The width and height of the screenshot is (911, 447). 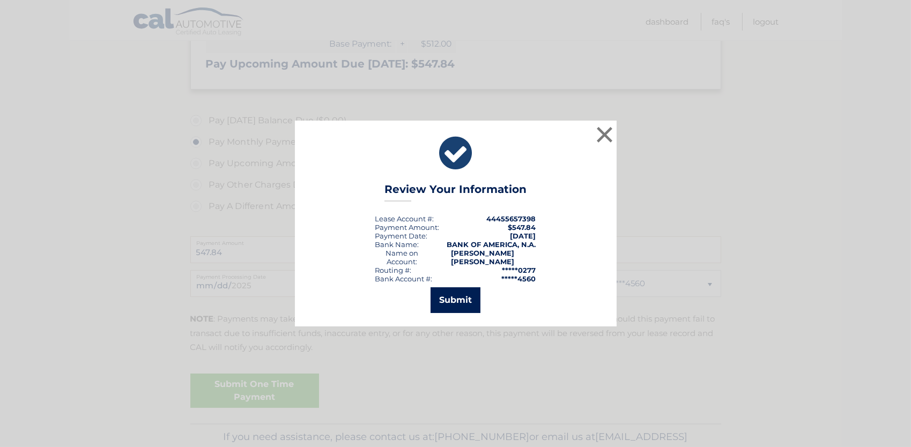 What do you see at coordinates (405, 219) in the screenshot?
I see `div: Lease Account #:` at bounding box center [405, 219].